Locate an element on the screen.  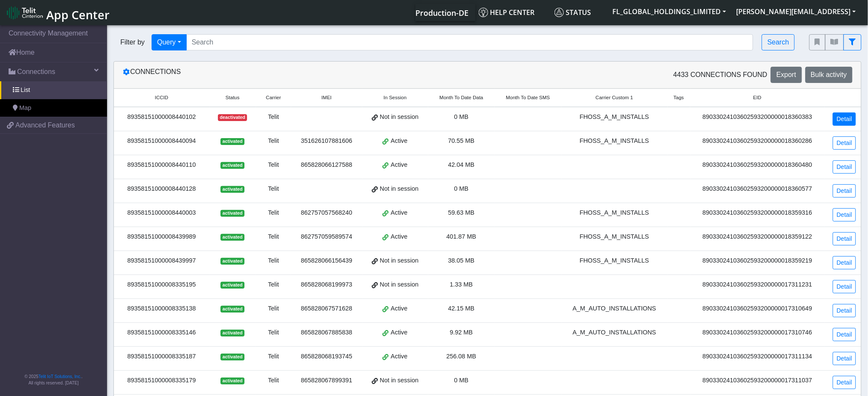
div: A_M_AUTO_INSTALLATIONS is located at coordinates (614, 309).